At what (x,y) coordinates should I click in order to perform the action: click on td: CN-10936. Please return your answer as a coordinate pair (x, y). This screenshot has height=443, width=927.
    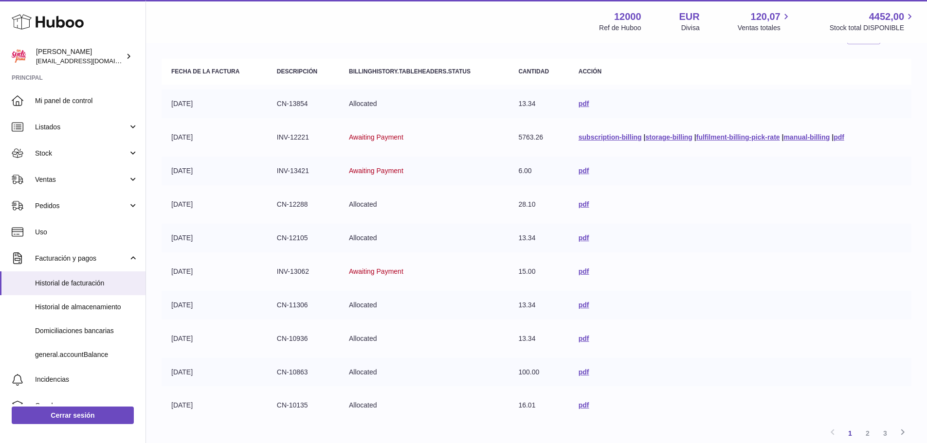
    Looking at the image, I should click on (303, 339).